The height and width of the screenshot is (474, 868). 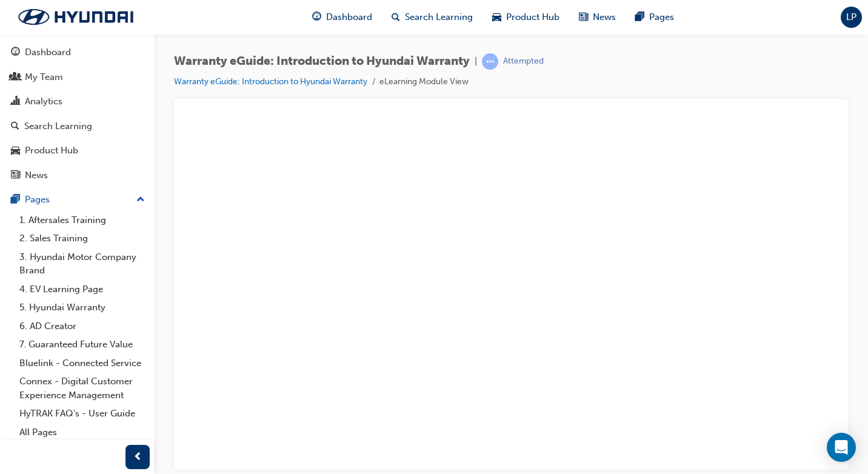 What do you see at coordinates (140, 200) in the screenshot?
I see `span: up-icon` at bounding box center [140, 200].